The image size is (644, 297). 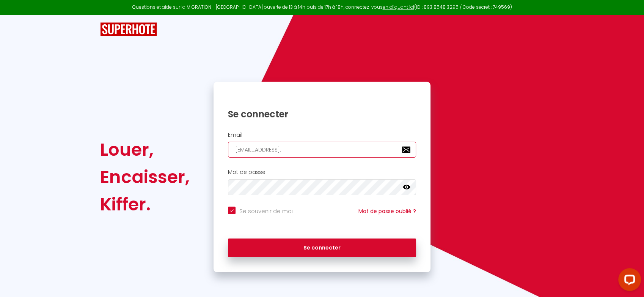 I want to click on div: Encaisser,, so click(x=145, y=177).